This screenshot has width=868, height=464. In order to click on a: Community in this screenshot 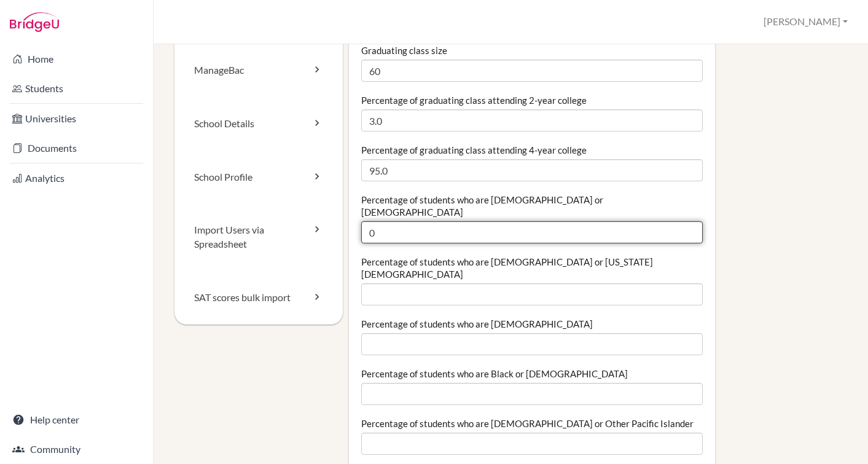, I will do `click(76, 450)`.